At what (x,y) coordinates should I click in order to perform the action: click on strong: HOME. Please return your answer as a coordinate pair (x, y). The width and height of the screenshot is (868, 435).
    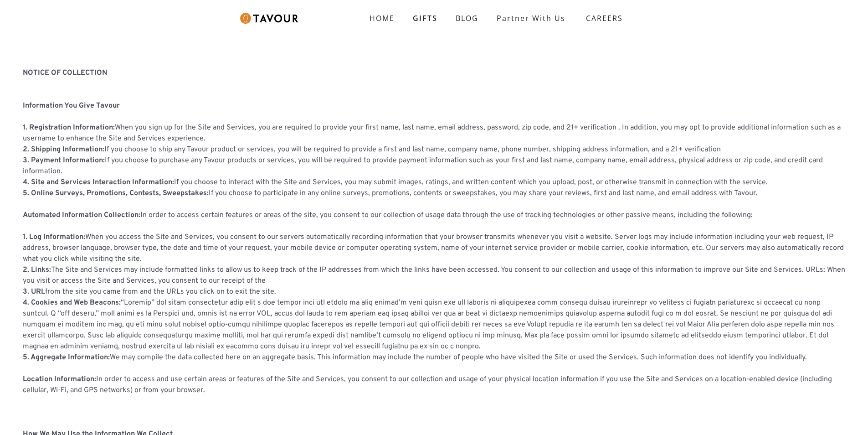
    Looking at the image, I should click on (382, 18).